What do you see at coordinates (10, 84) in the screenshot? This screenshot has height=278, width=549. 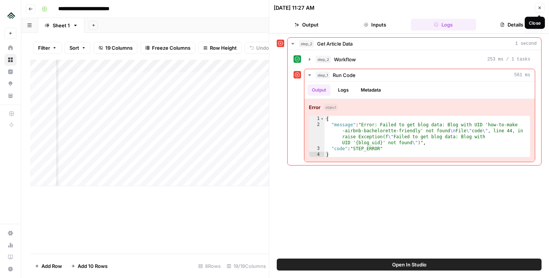 I see `a: Opportunities` at bounding box center [10, 84].